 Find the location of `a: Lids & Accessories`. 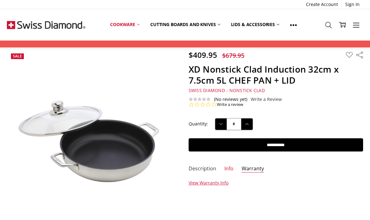

a: Lids & Accessories is located at coordinates (255, 24).